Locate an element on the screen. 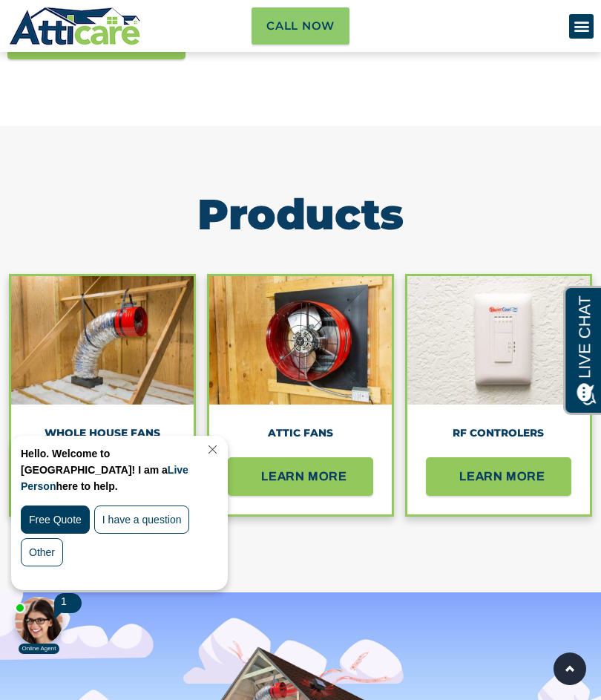  div: Other is located at coordinates (34, 120).